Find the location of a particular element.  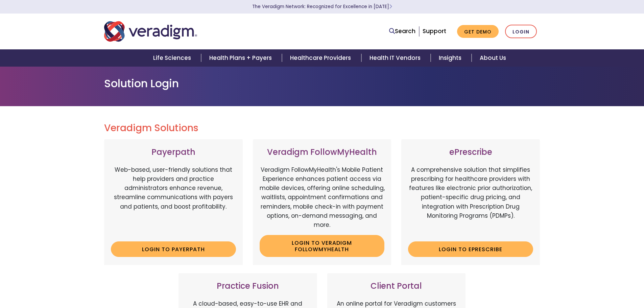

a: Login to ePrescribe is located at coordinates (471, 249).